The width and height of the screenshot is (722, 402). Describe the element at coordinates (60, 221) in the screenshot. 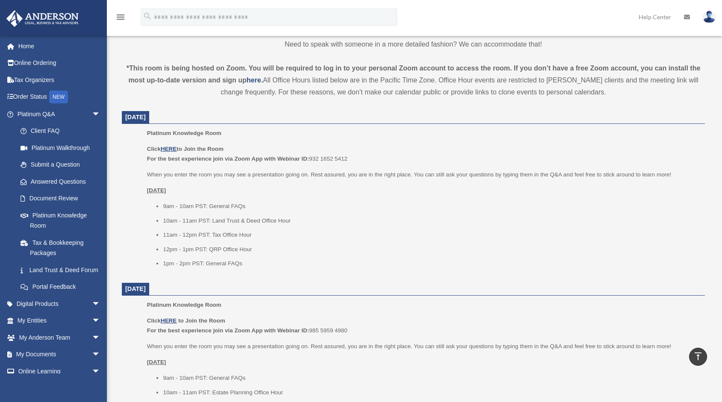

I see `a: Platinum Knowledge Room` at that location.